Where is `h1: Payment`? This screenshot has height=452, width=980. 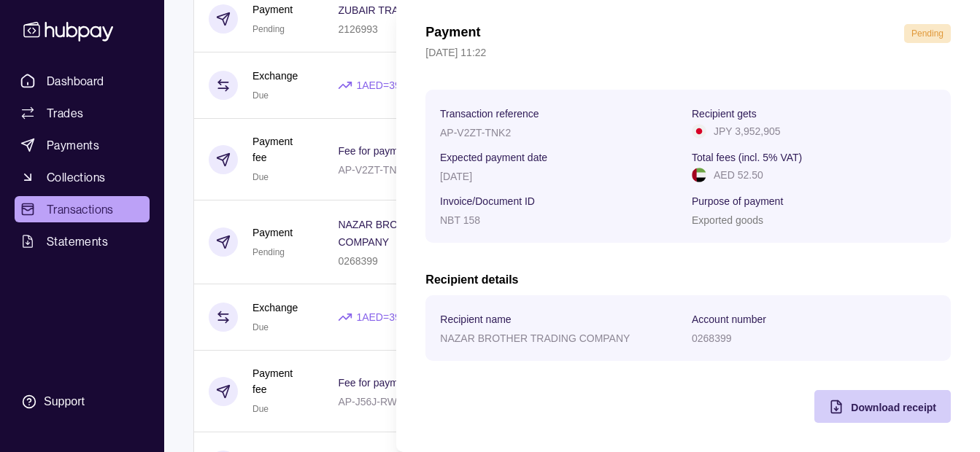
h1: Payment is located at coordinates (452, 33).